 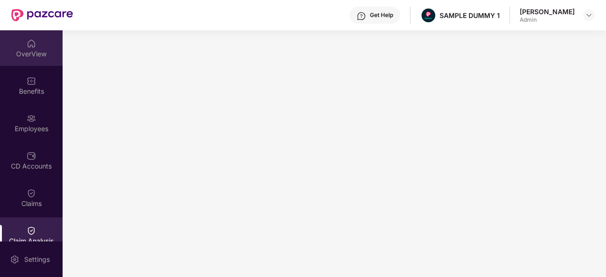 I want to click on img: svg+xml;base64,PHN2ZyBpZD0iSGVscC0zMngzMiIgeG1sbnM9Imh0dHA6Ly93d3cudzMub3JnLzIwMDAvc3ZnIiB3aWR0aD..., so click(x=361, y=16).